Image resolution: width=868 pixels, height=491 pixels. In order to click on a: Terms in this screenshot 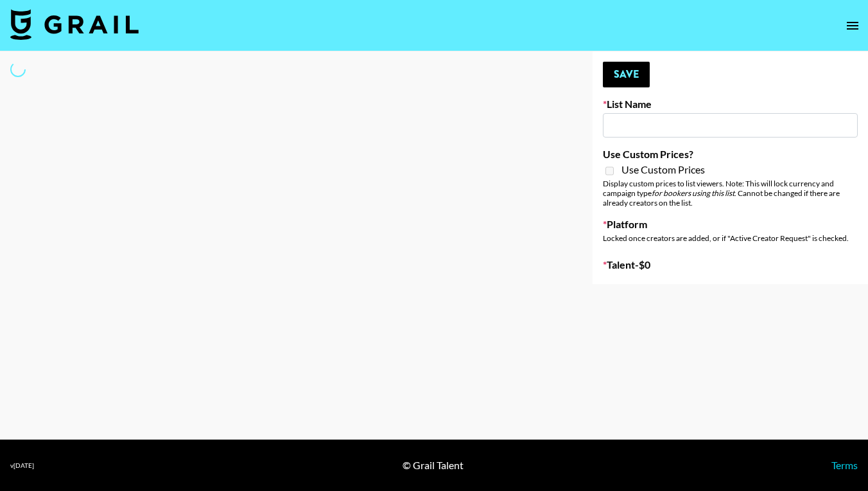, I will do `click(844, 464)`.